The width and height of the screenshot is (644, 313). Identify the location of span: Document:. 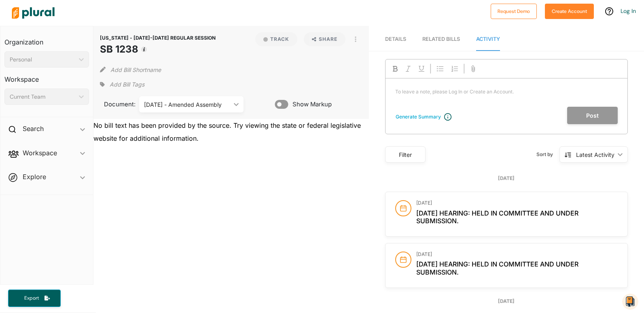
(114, 104).